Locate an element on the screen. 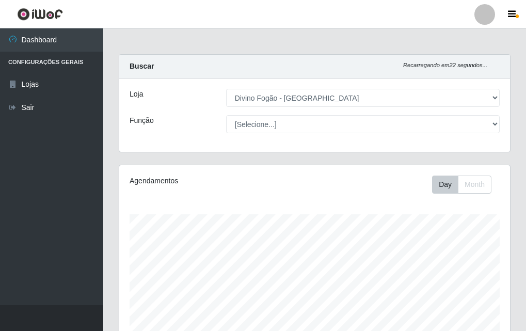 The image size is (526, 331). label: Loja is located at coordinates (136, 94).